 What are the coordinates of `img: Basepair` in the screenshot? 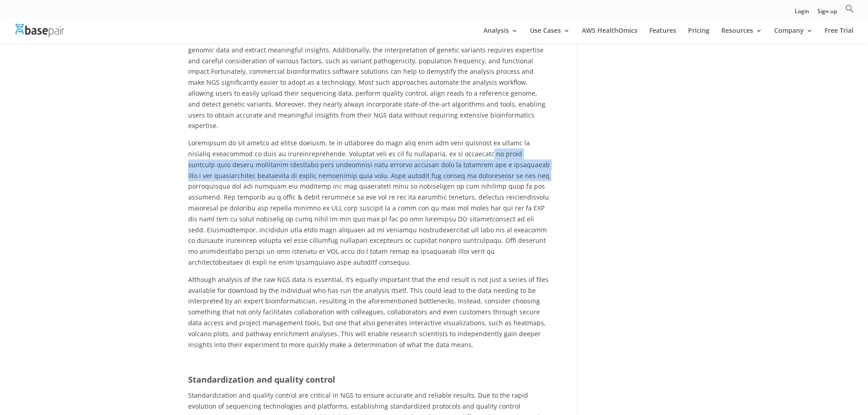 It's located at (40, 30).